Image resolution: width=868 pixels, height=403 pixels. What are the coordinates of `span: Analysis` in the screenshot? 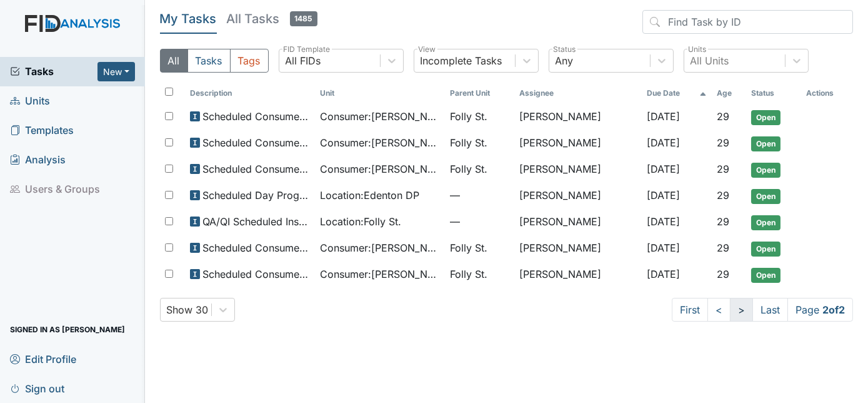 It's located at (38, 159).